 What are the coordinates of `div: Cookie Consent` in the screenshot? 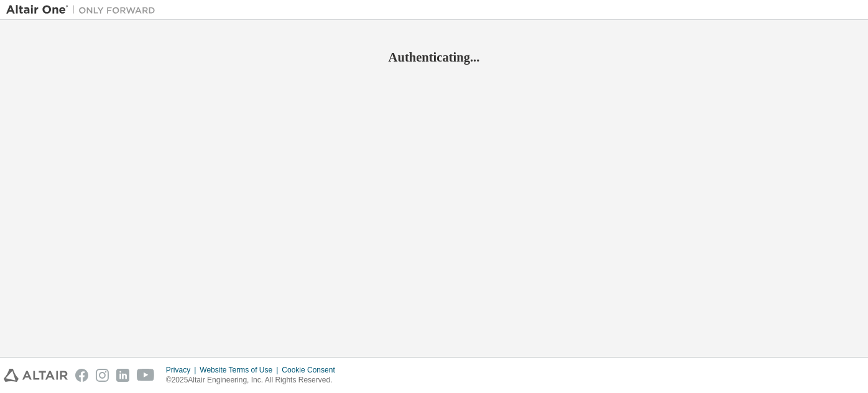 It's located at (311, 370).